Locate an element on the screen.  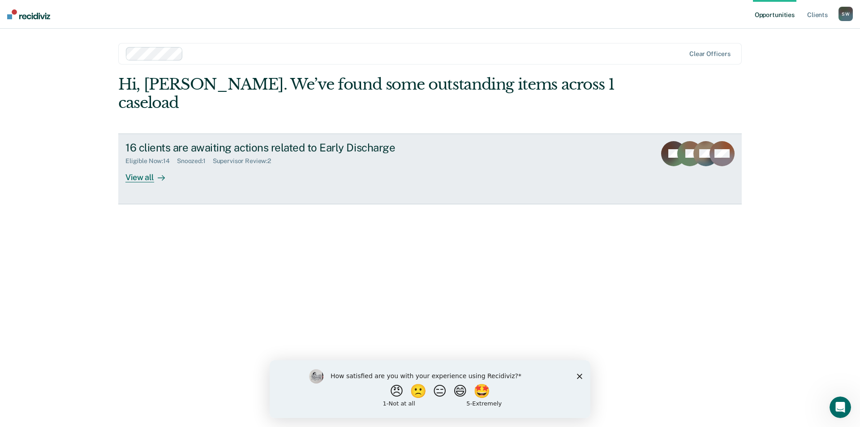
button: 5 is located at coordinates (213, 31).